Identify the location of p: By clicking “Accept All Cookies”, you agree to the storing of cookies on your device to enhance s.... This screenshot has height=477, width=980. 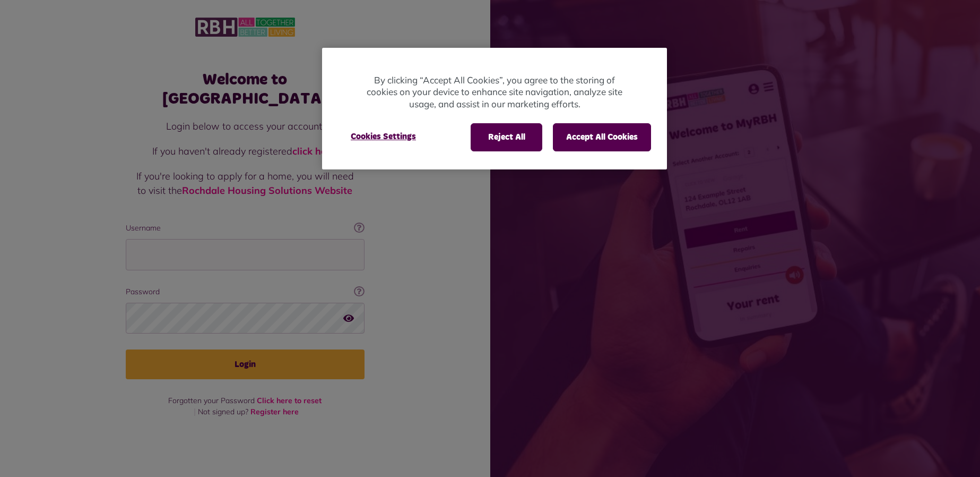
(495, 92).